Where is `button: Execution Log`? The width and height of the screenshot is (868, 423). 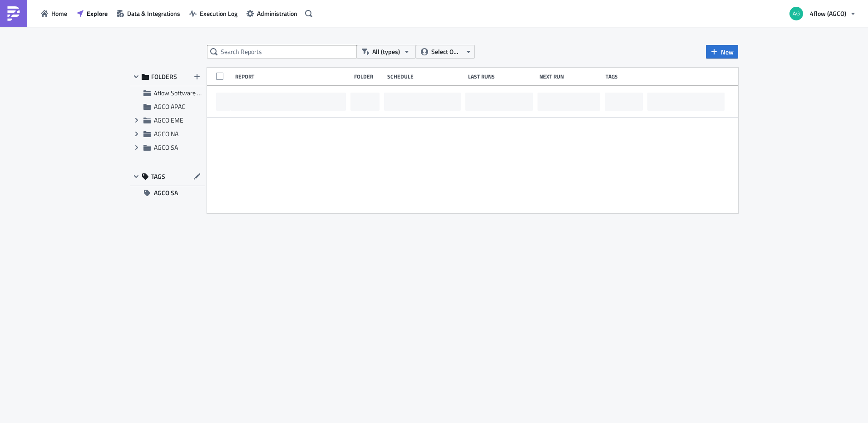
button: Execution Log is located at coordinates (213, 13).